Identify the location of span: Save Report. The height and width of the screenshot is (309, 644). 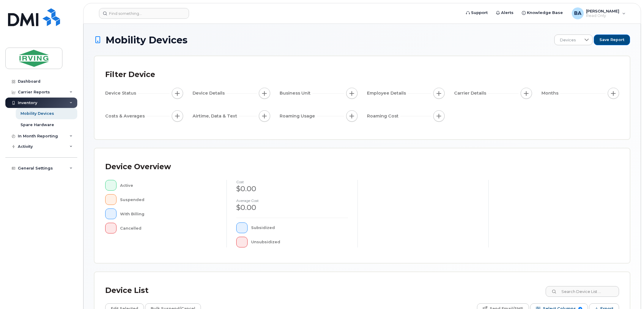
(612, 39).